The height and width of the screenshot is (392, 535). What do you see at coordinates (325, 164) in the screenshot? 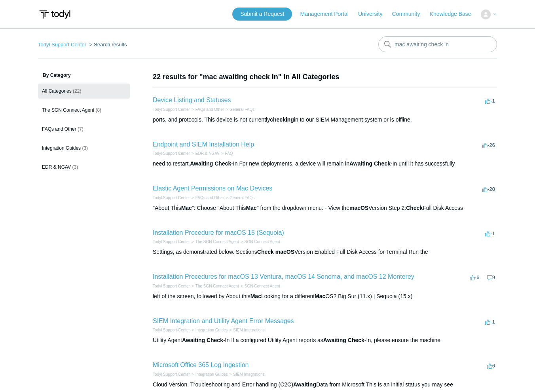
I see `div: need to restart. -In For new deployments, a device will remain in -In until it has successfully` at bounding box center [325, 164].